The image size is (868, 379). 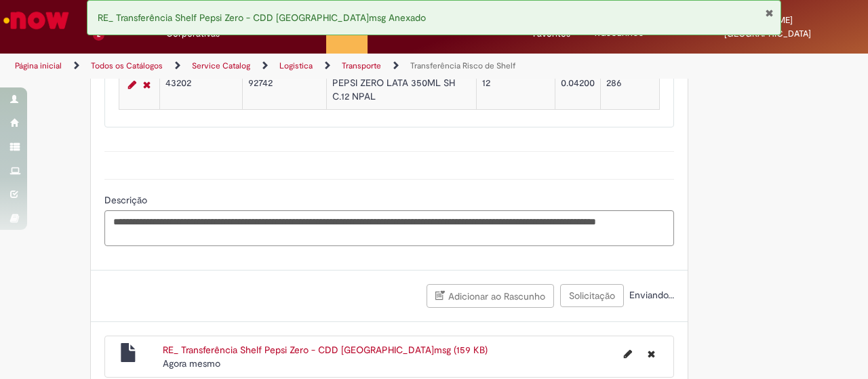 I want to click on ul: Trilhas de página, so click(x=289, y=66).